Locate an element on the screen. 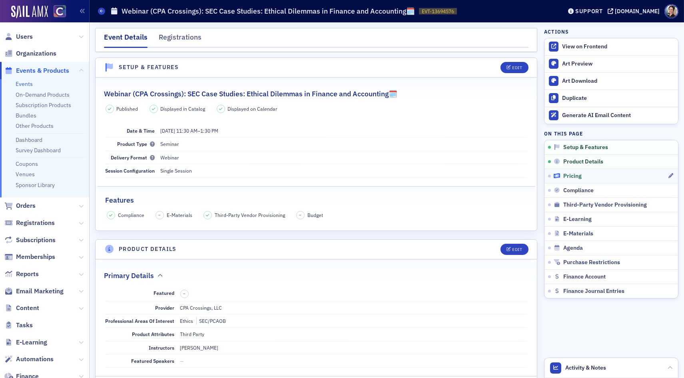  h2: Features is located at coordinates (120, 200).